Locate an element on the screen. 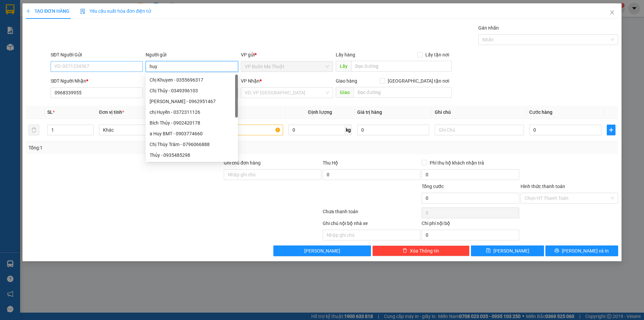 This screenshot has height=320, width=644. span: Tổng cước is located at coordinates (433, 186).